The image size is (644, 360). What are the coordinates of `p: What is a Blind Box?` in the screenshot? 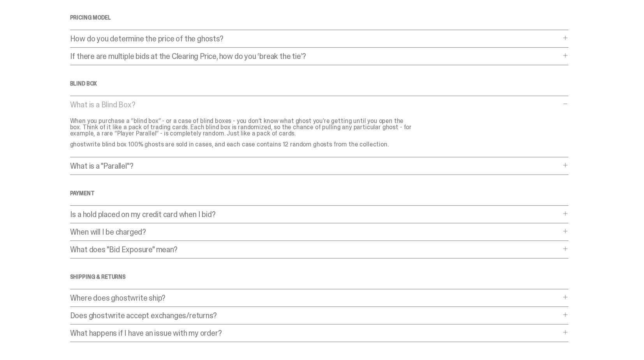 It's located at (316, 104).